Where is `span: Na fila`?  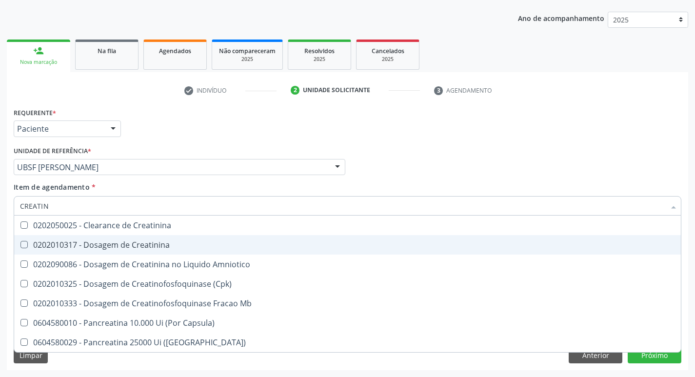
span: Na fila is located at coordinates (107, 51).